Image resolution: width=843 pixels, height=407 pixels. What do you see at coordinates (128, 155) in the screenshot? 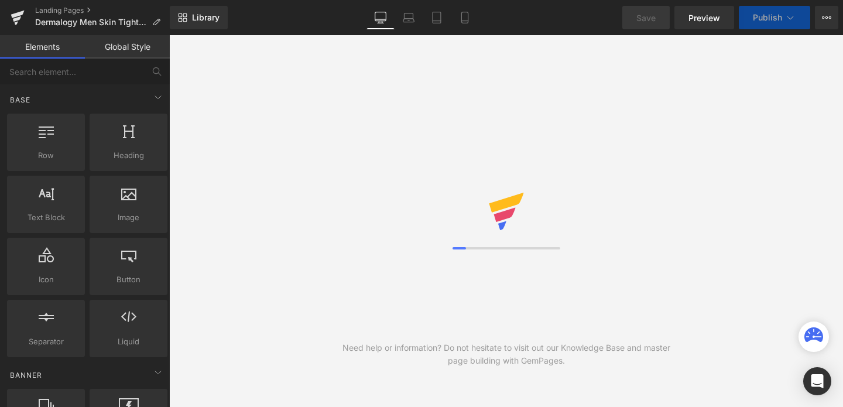
I see `span: Heading` at bounding box center [128, 155].